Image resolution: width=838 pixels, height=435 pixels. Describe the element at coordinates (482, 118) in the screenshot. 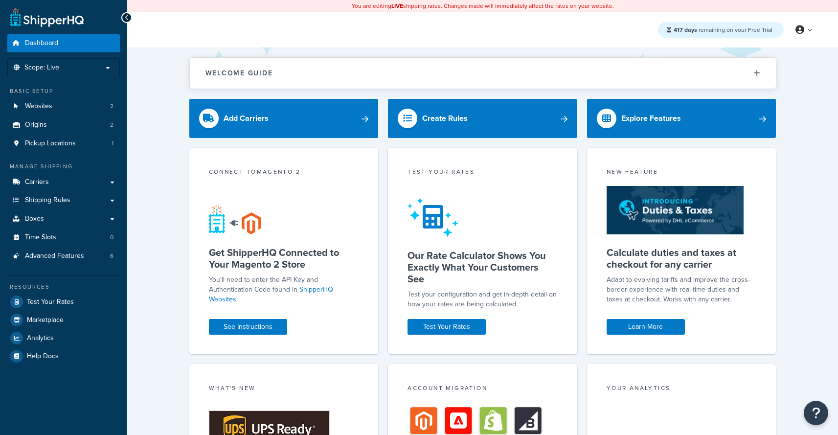

I see `a: Create Rules` at that location.